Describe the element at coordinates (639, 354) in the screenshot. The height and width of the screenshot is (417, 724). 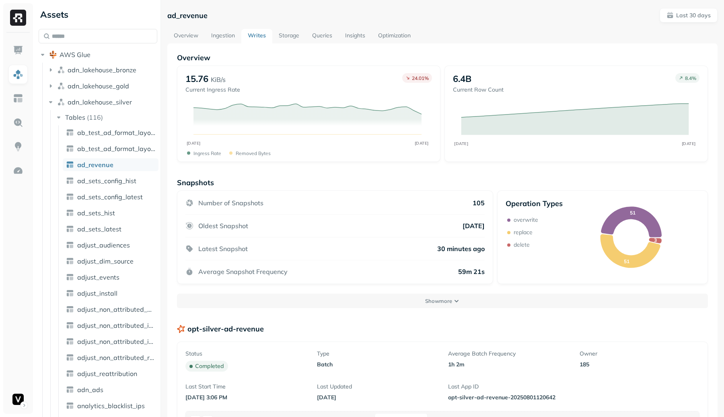
I see `p: Owner` at that location.